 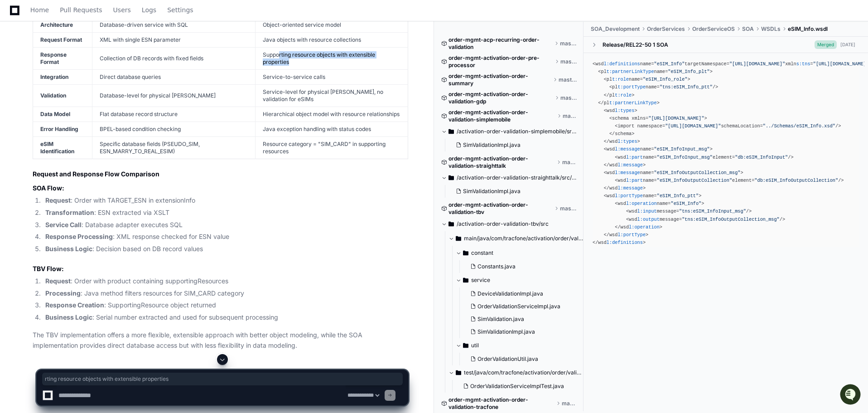 What do you see at coordinates (173, 25) in the screenshot?
I see `td: Database-driven service with SQL` at bounding box center [173, 25].